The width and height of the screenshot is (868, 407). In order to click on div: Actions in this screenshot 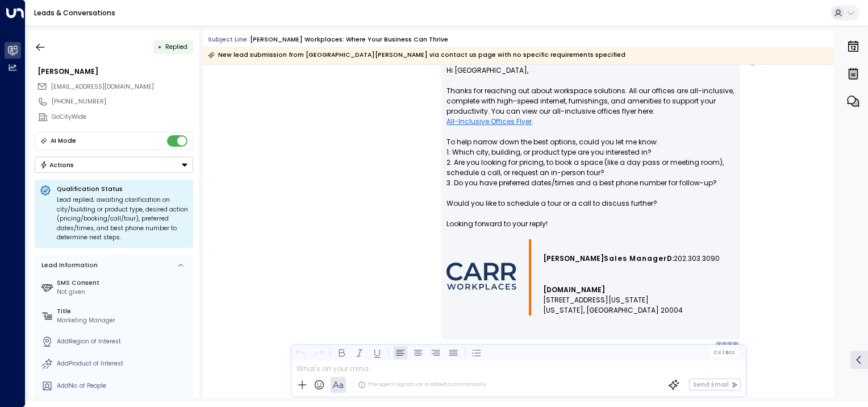, I will do `click(57, 165)`.